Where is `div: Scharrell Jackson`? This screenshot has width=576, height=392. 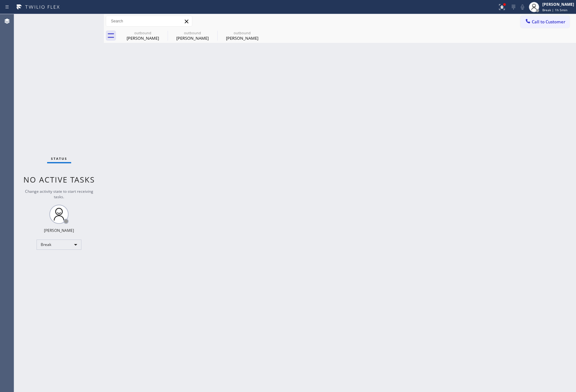
div: Scharrell Jackson is located at coordinates (193, 36).